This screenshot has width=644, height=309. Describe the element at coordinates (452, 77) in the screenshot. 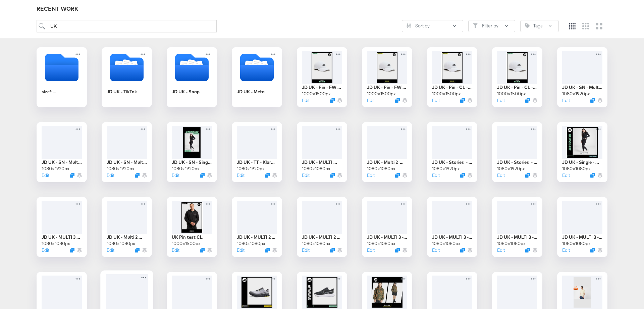

I see `div: JD UK - Pin - CL - Full1000×1500pxEditDuplicate` at that location.